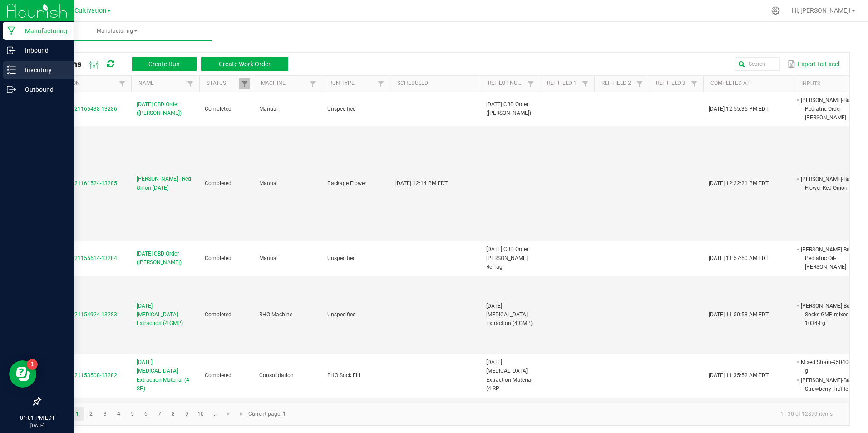  Describe the element at coordinates (78, 414) in the screenshot. I see `a: Page 1` at that location.